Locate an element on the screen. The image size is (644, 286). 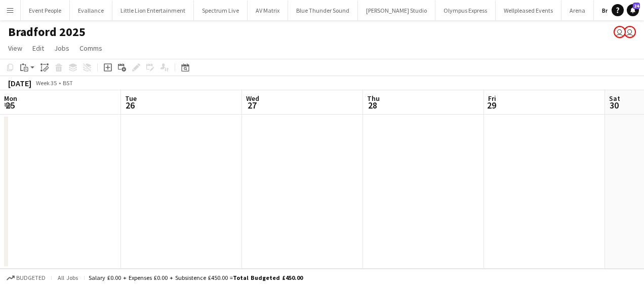
button: Olympus Express is located at coordinates (465, 10).